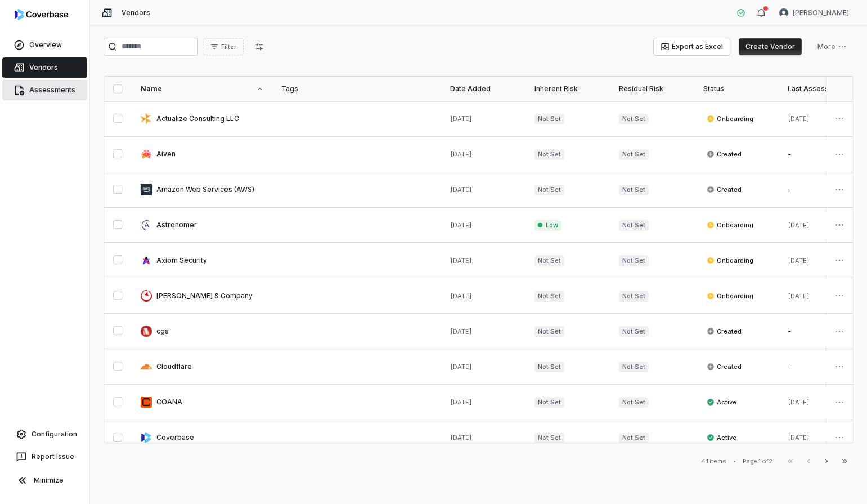 The height and width of the screenshot is (504, 867). I want to click on img: Tomo Majima avatar, so click(784, 12).